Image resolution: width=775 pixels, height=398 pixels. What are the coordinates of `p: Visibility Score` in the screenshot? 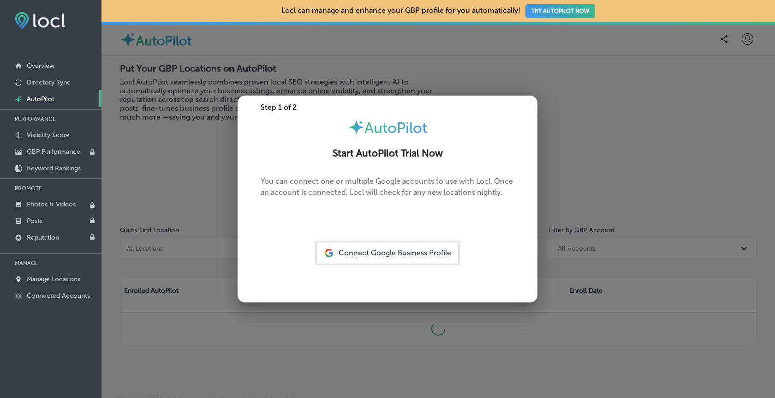 It's located at (48, 135).